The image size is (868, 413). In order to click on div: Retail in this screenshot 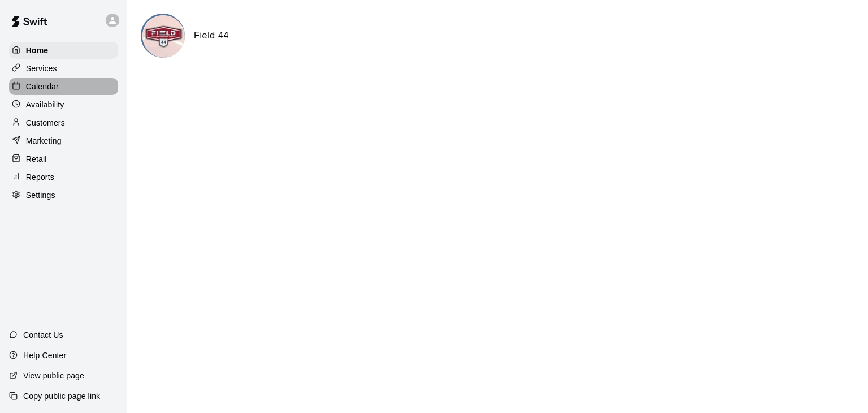, I will do `click(63, 159)`.